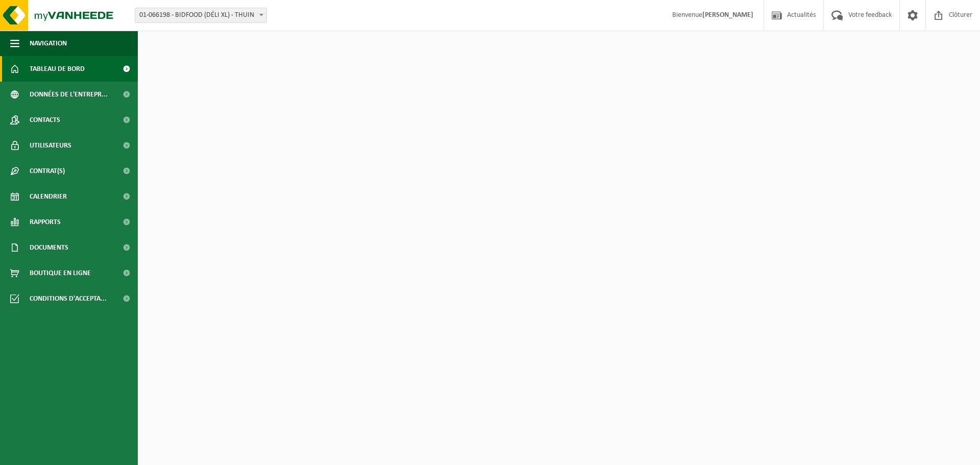 This screenshot has height=465, width=980. Describe the element at coordinates (201, 16) in the screenshot. I see `span: 01-066198 - BIDFOOD (DÉLI XL) - THUIN` at that location.